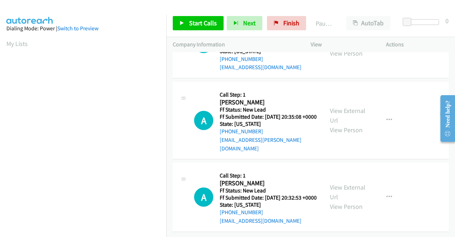 This screenshot has width=455, height=237. Describe the element at coordinates (325, 23) in the screenshot. I see `p: Paused` at that location.